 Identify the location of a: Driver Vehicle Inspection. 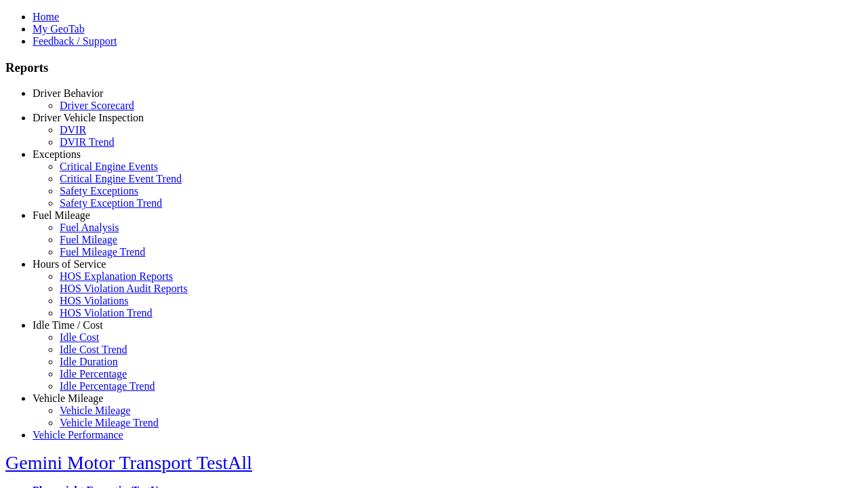
(88, 117).